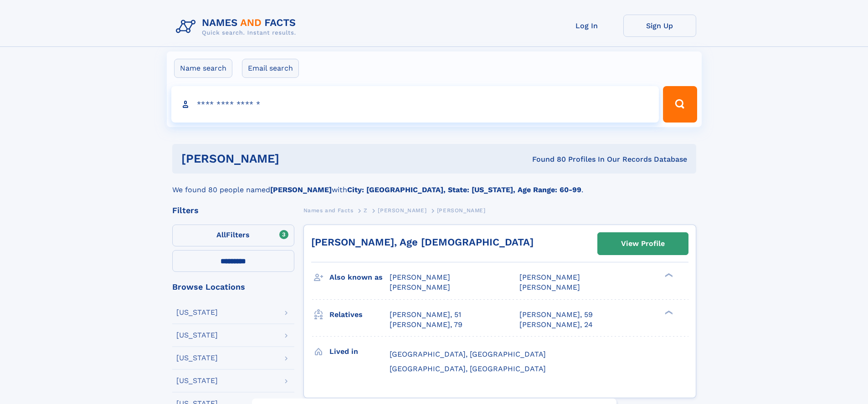  What do you see at coordinates (643, 244) in the screenshot?
I see `a: View Profile` at bounding box center [643, 244].